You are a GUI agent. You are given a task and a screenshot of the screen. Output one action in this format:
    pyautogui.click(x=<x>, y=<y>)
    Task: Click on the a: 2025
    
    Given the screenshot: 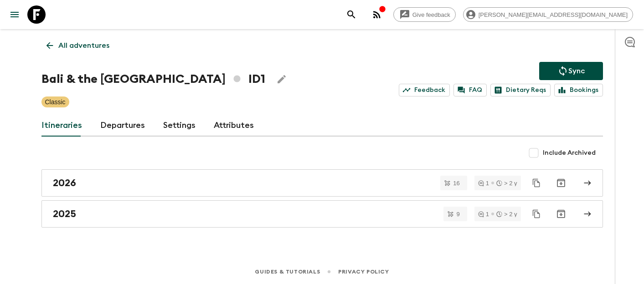 What is the action you would take?
    pyautogui.click(x=322, y=214)
    